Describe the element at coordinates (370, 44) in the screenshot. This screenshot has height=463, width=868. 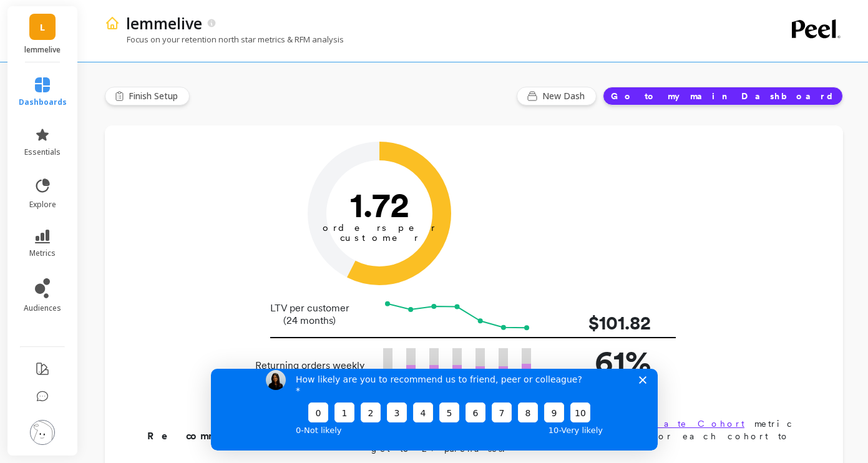
I see `button: 10` at that location.